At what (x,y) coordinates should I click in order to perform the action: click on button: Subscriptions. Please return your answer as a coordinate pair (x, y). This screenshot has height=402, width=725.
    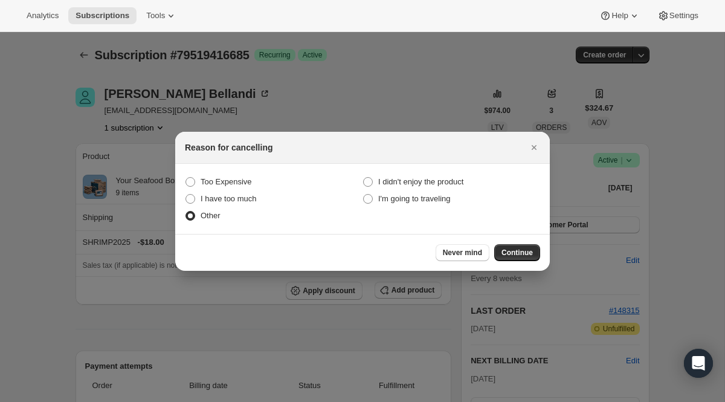
    Looking at the image, I should click on (102, 16).